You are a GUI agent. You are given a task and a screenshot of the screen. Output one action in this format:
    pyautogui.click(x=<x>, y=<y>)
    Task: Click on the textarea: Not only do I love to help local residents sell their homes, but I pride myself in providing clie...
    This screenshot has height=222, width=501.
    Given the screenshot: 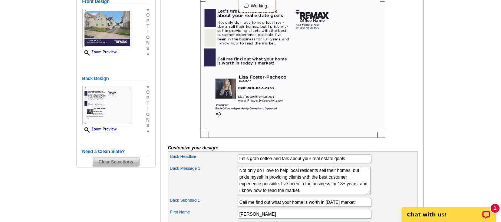 What is the action you would take?
    pyautogui.click(x=304, y=181)
    